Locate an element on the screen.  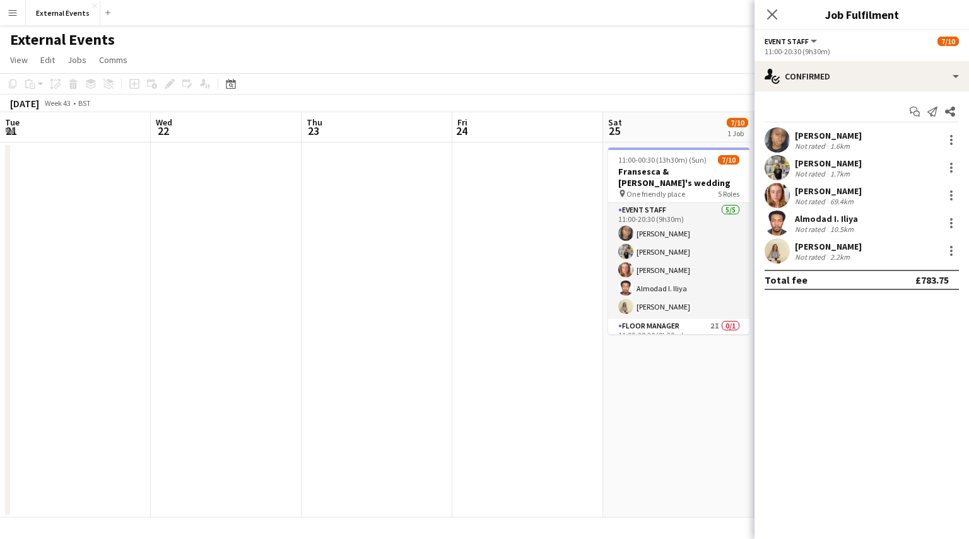
span: 5 Roles is located at coordinates (729, 194).